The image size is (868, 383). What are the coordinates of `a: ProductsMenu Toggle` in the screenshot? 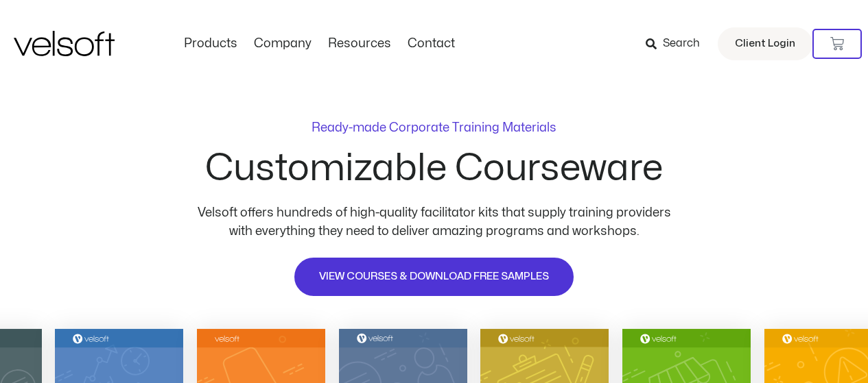 It's located at (211, 44).